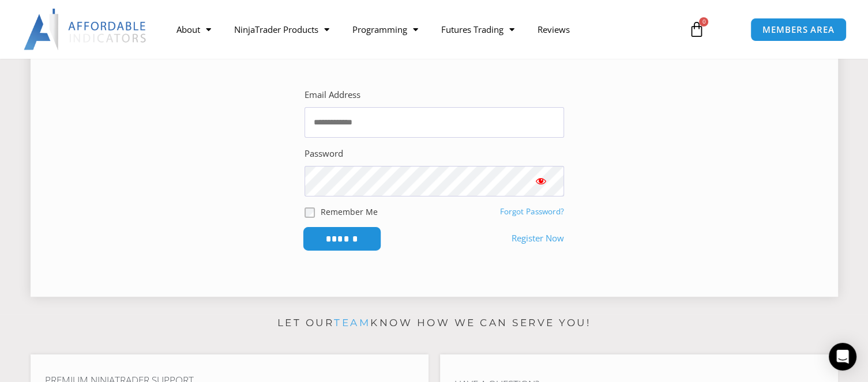 Image resolution: width=868 pixels, height=382 pixels. Describe the element at coordinates (696, 29) in the screenshot. I see `a: 0` at that location.